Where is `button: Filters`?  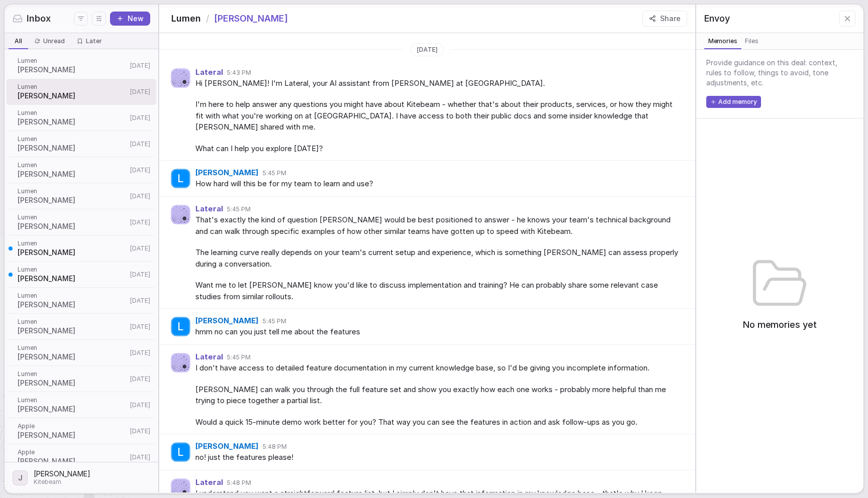 button: Filters is located at coordinates (81, 19).